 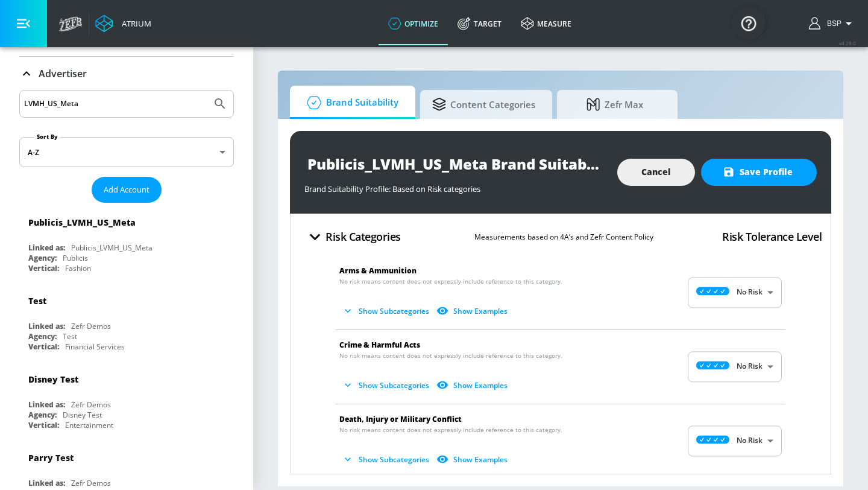 What do you see at coordinates (759, 172) in the screenshot?
I see `button: Save Profile` at bounding box center [759, 172].